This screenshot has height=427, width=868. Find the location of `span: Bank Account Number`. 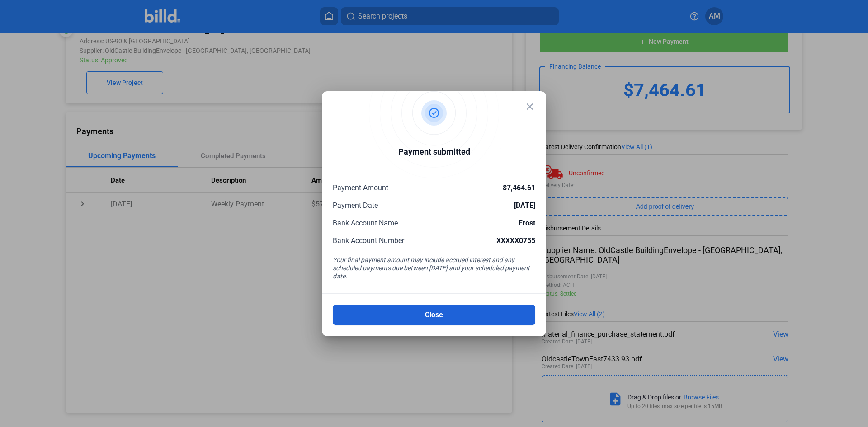

span: Bank Account Number is located at coordinates (369, 241).